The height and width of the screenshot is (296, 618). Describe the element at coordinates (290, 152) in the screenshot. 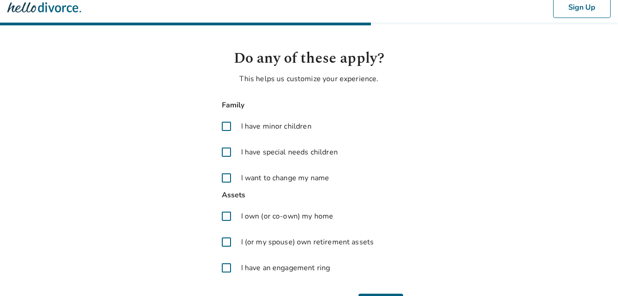

I see `span: I have special needs children` at that location.